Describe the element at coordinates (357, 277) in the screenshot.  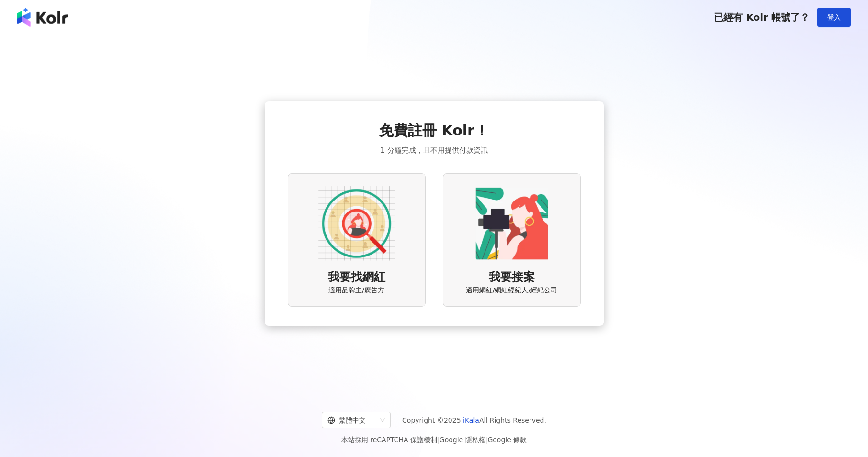
I see `span: 我要找網紅` at that location.